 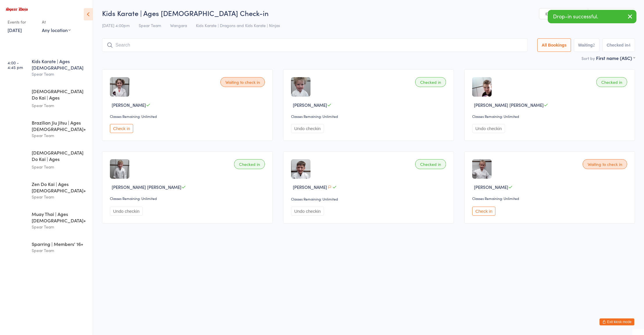 I want to click on button: All Bookings, so click(x=554, y=45).